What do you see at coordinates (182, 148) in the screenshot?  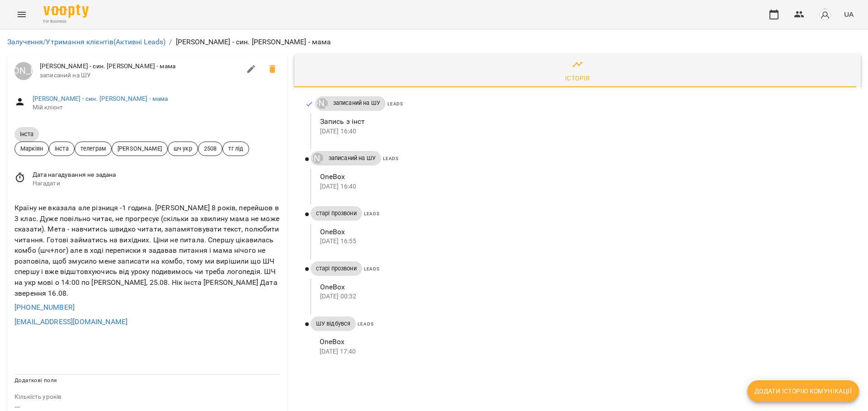 I see `span: шч укр` at bounding box center [182, 148].